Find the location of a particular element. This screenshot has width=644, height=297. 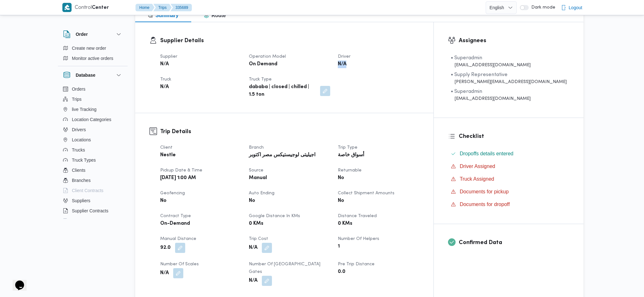

span: Truck is located at coordinates (166, 79).